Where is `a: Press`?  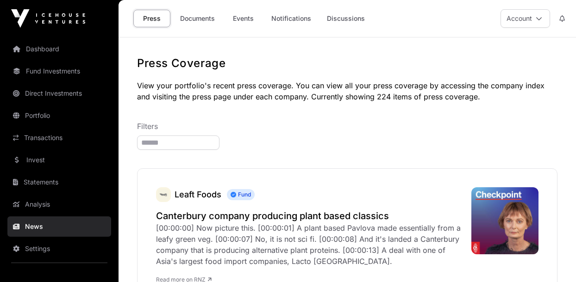
a: Press is located at coordinates (152, 19).